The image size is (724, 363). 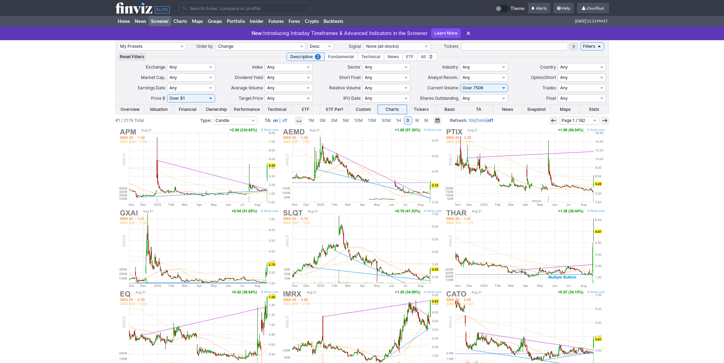 I want to click on span: Target Price, so click(x=251, y=98).